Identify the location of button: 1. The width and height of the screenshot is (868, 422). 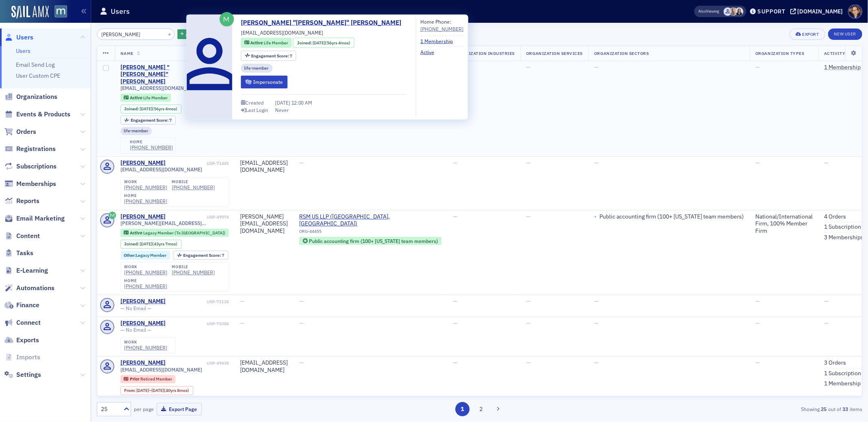
(462, 409).